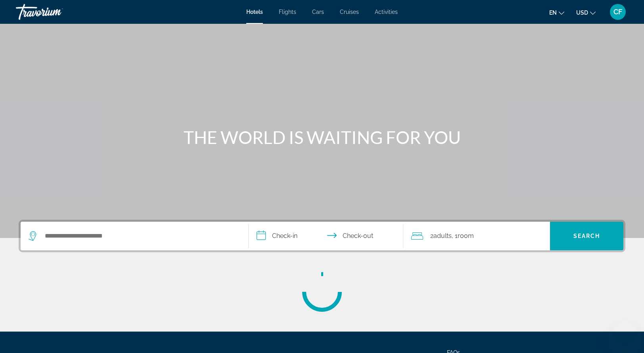 The height and width of the screenshot is (353, 644). Describe the element at coordinates (322, 137) in the screenshot. I see `h1: THE WORLD IS WAITING FOR YOU` at that location.